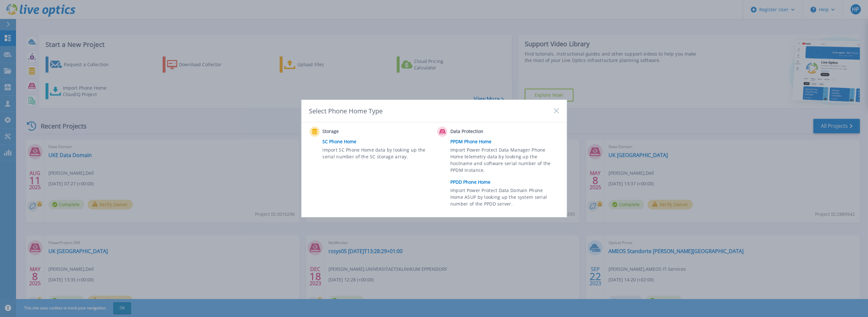  Describe the element at coordinates (506, 182) in the screenshot. I see `a: PPDD Phone Home` at that location.